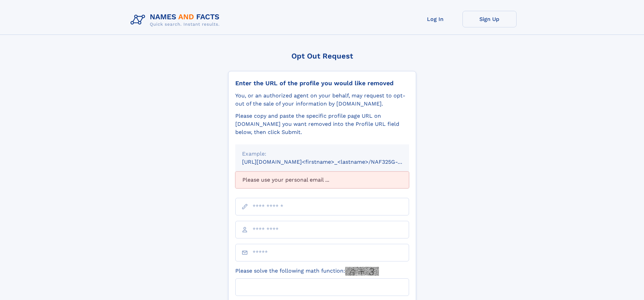  What do you see at coordinates (322, 83) in the screenshot?
I see `div: Enter the URL of the profile you would like removed` at bounding box center [322, 83].